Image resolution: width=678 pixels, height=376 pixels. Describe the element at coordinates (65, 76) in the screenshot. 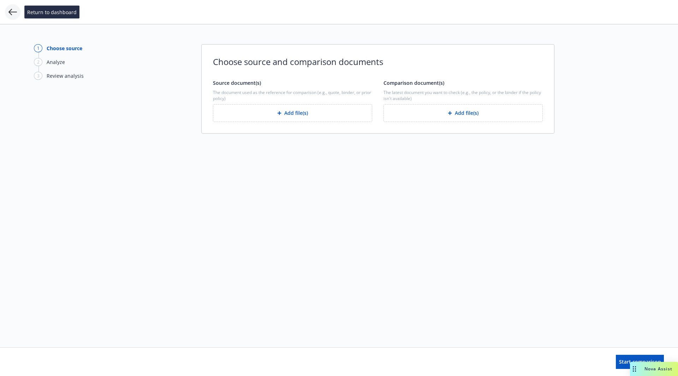

I see `div: Review analysis` at that location.